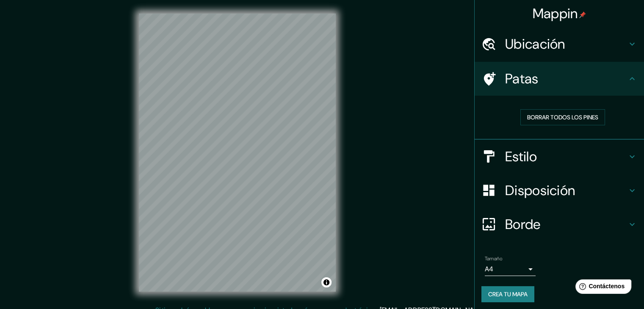  What do you see at coordinates (560, 225) in the screenshot?
I see `div: Borde` at bounding box center [560, 225].